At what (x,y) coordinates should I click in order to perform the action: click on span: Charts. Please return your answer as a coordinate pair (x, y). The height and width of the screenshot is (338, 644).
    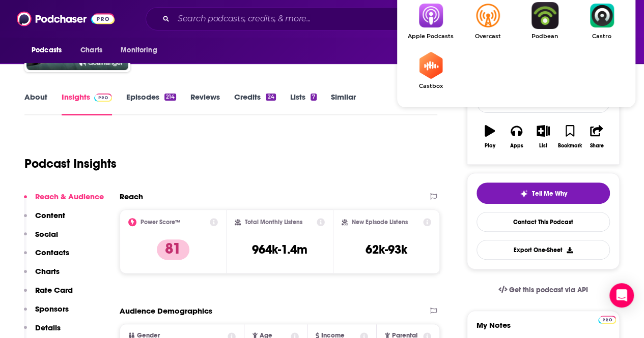
    Looking at the image, I should click on (91, 50).